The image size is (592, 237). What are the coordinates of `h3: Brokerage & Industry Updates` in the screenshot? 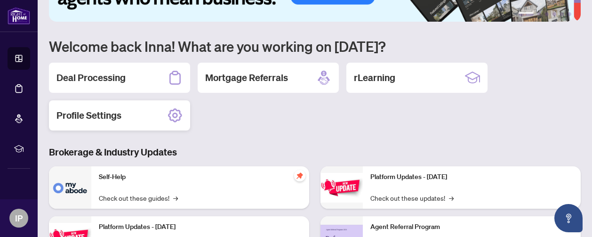 It's located at (315, 152).